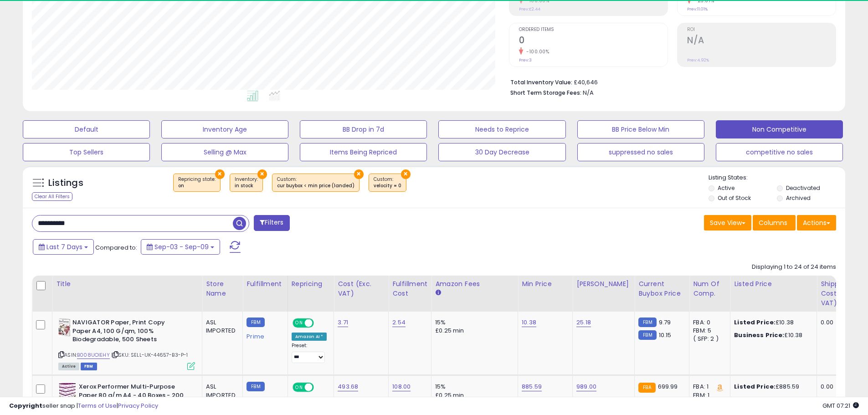 The width and height of the screenshot is (868, 415). Describe the element at coordinates (532, 387) in the screenshot. I see `a: 885.59` at that location.